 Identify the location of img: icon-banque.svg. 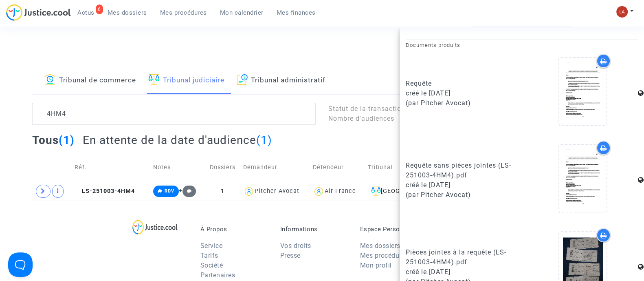
(50, 79).